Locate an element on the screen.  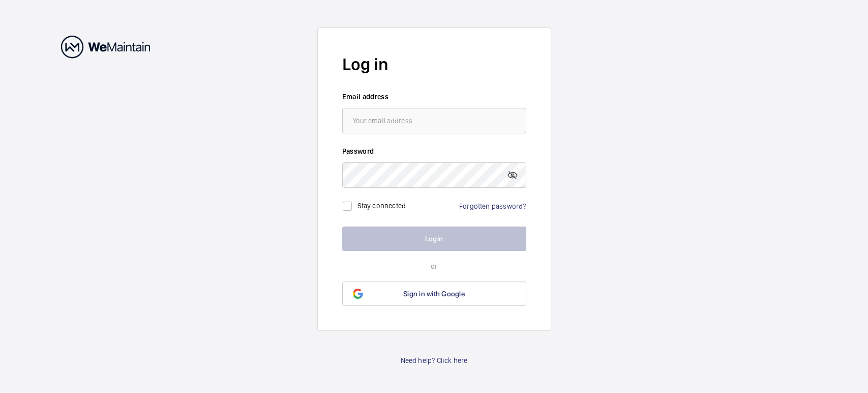
label: Stay connected is located at coordinates (382, 206).